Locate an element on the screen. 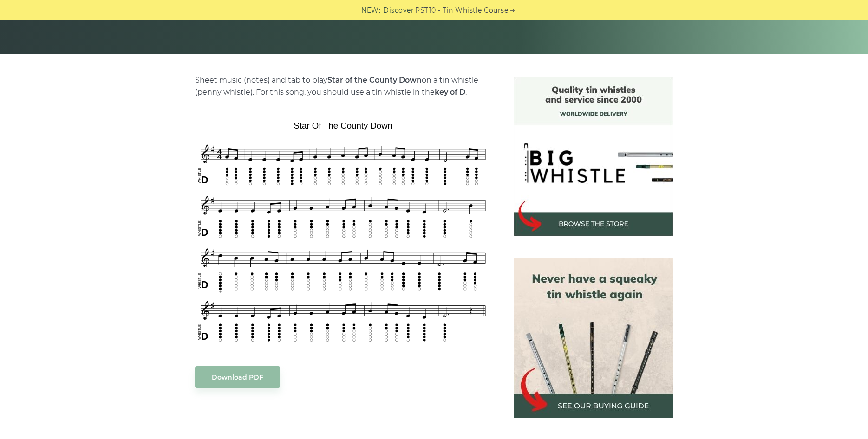 Image resolution: width=868 pixels, height=439 pixels. img: tin whistle buying guide is located at coordinates (593, 338).